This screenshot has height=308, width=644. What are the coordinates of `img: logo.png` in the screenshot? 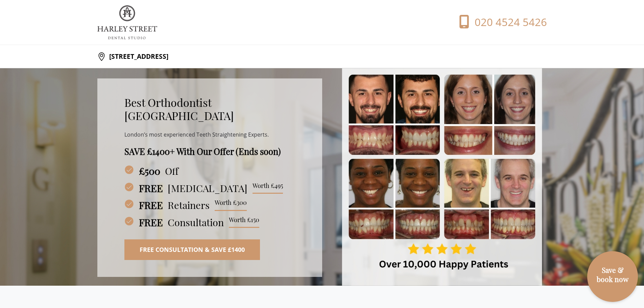 It's located at (127, 22).